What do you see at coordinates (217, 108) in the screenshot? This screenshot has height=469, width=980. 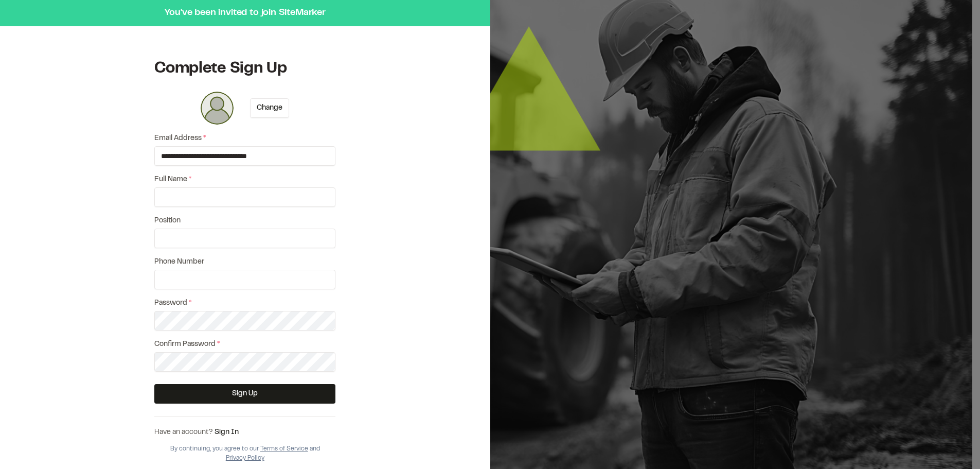 I see `img: Profile Photo` at bounding box center [217, 108].